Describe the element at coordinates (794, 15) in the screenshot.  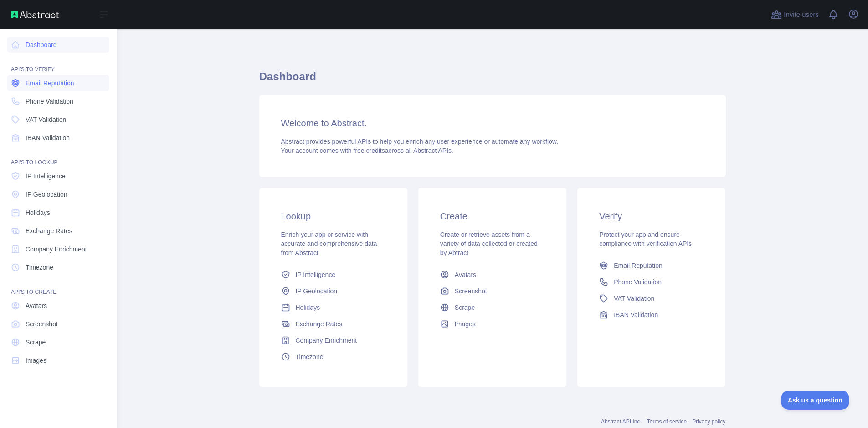
I see `button: Invite users` at that location.